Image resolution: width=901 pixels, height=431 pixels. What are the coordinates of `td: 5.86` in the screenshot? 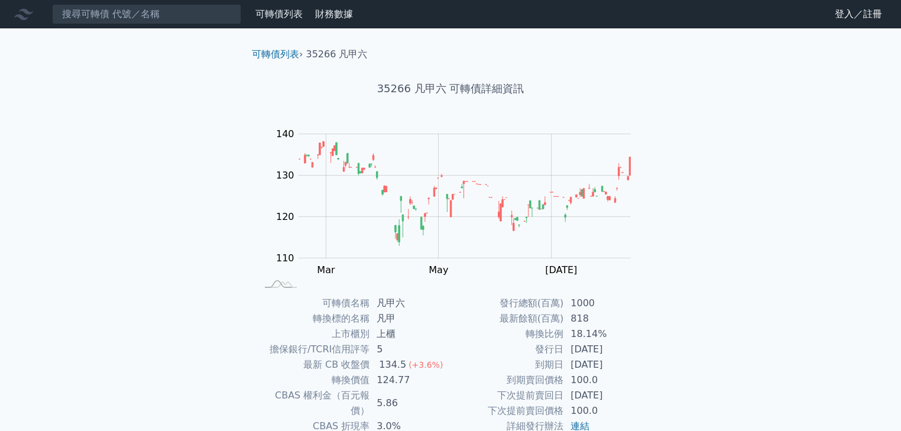 It's located at (410, 403).